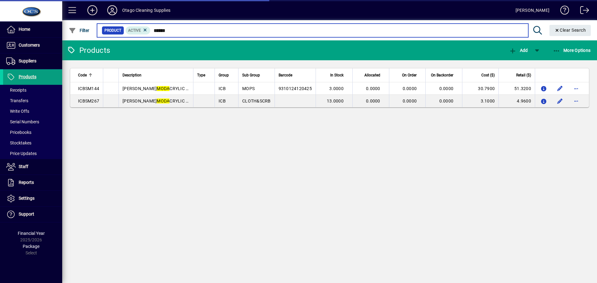 The width and height of the screenshot is (597, 283). I want to click on a: Pricebooks, so click(33, 133).